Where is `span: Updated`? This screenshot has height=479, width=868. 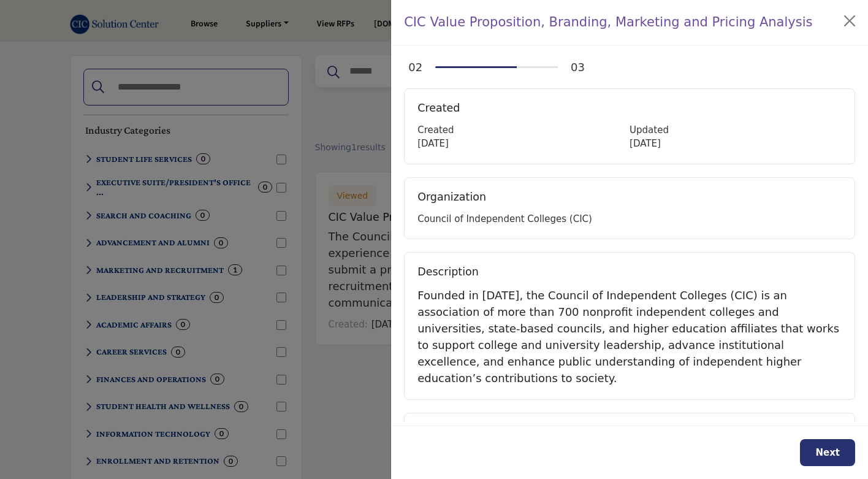
span: Updated is located at coordinates (650, 130).